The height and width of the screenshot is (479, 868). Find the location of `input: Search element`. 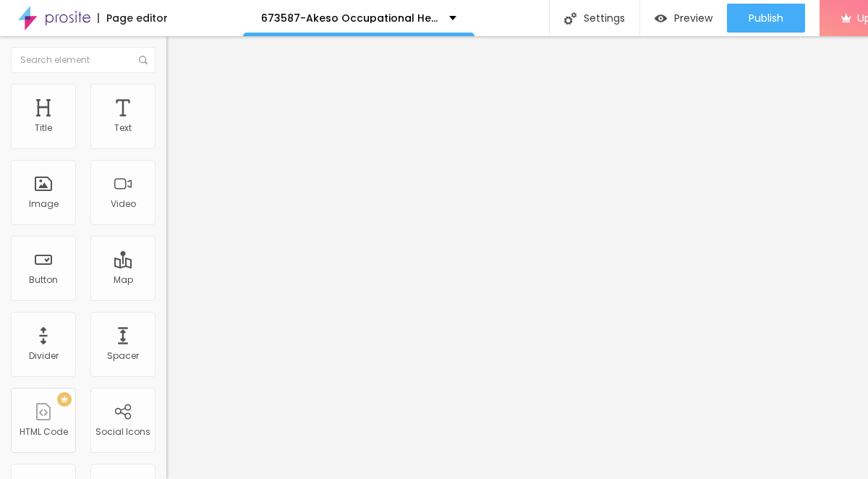

input: Search element is located at coordinates (83, 60).